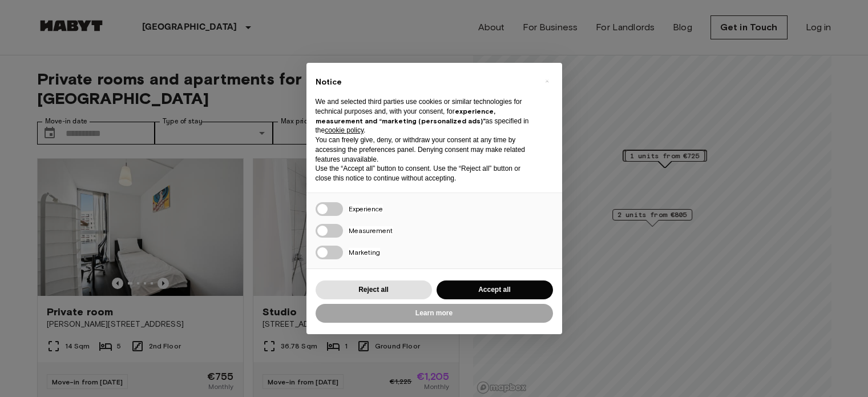 The width and height of the screenshot is (868, 397). Describe the element at coordinates (425, 150) in the screenshot. I see `p: You can freely give, deny, or withdraw your consent at any time by accessing the preferences pane...` at that location.